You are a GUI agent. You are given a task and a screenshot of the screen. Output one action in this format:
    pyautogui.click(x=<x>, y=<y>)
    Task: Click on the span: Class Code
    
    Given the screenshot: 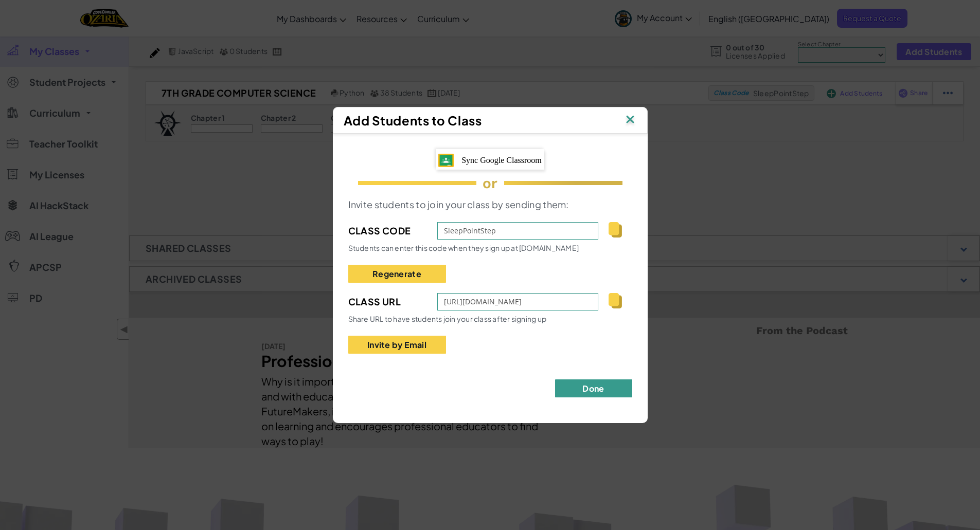 What is the action you would take?
    pyautogui.click(x=387, y=231)
    